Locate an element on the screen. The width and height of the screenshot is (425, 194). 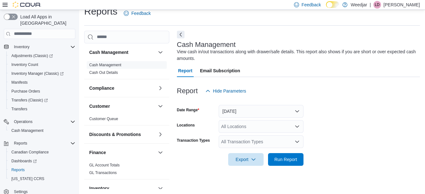
a: Cash Management is located at coordinates (27, 130).